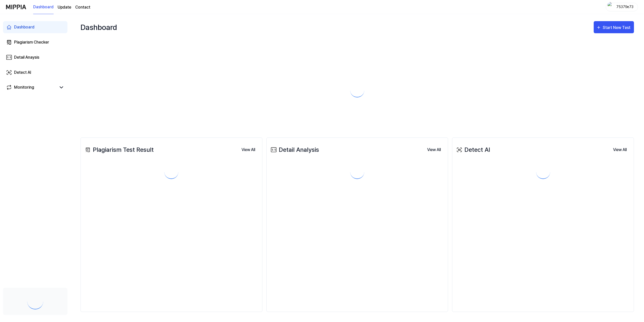  Describe the element at coordinates (610, 7) in the screenshot. I see `img: profile` at that location.